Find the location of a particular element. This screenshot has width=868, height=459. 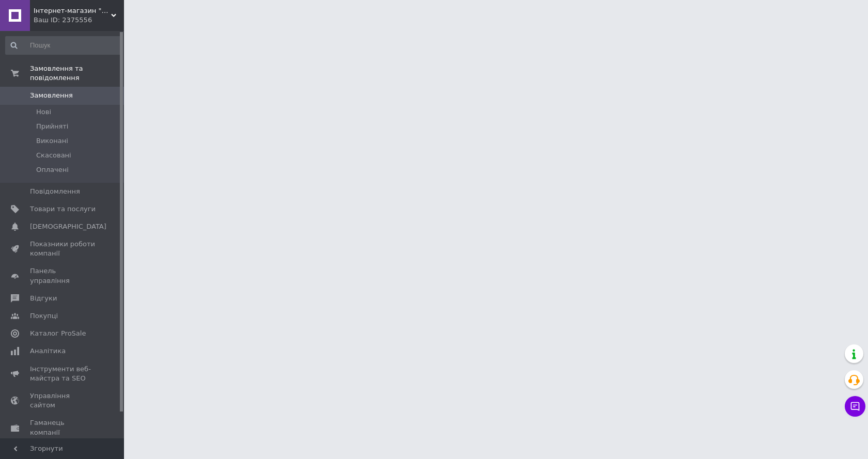

span: Відгуки is located at coordinates (43, 298).